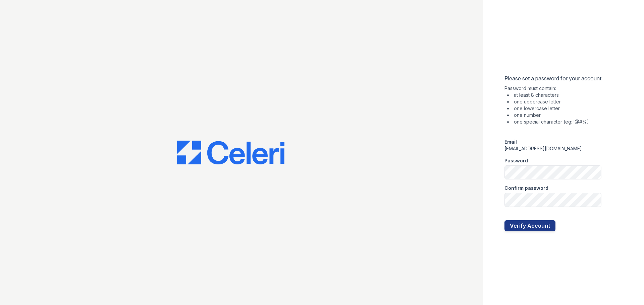 Image resolution: width=644 pixels, height=305 pixels. Describe the element at coordinates (231, 153) in the screenshot. I see `img: CE_Logo_Blue-a8612792a0a2168367f1c8372b55b34899dd931a85d93a1a3d3e32e68fde9ad4.png` at that location.